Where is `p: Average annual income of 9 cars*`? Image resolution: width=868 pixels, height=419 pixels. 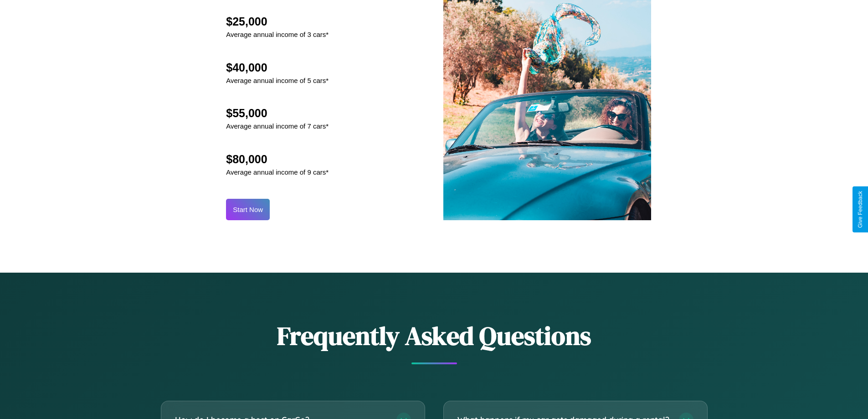
p: Average annual income of 9 cars* is located at coordinates (277, 172).